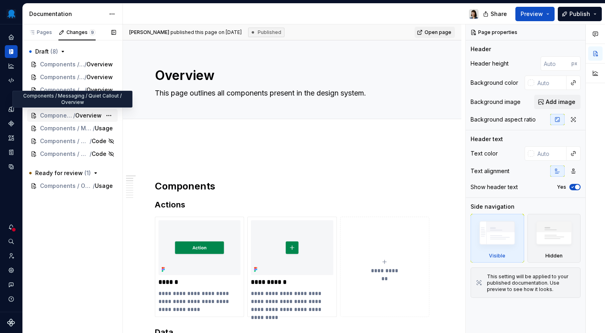 The image size is (605, 333). What do you see at coordinates (104, 186) in the screenshot?
I see `span: Usage` at bounding box center [104, 186].